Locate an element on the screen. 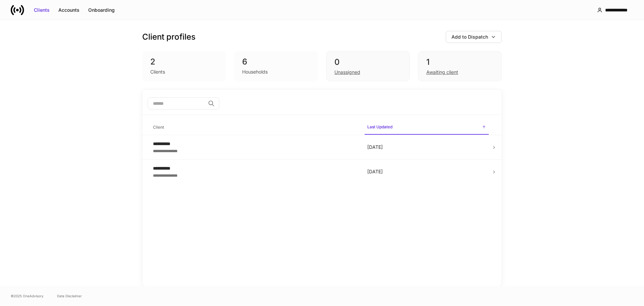 This screenshot has width=644, height=306. div: 6 is located at coordinates (276, 62).